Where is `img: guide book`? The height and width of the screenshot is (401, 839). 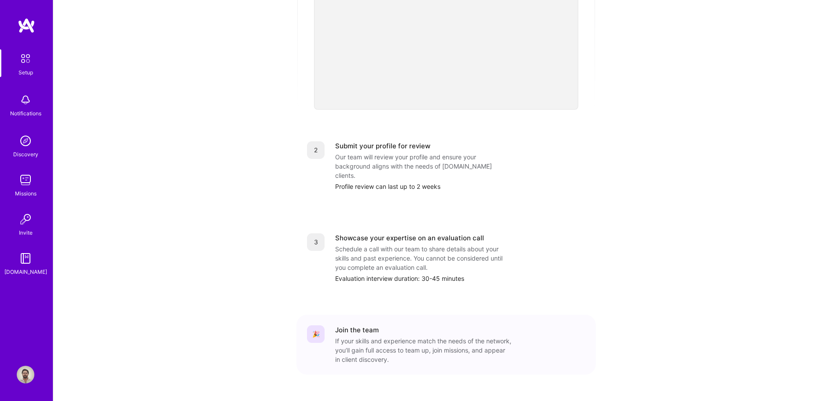
img: guide book is located at coordinates (26, 259).